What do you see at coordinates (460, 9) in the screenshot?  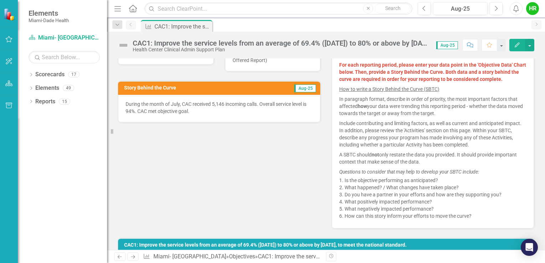 I see `button: Aug-25` at bounding box center [460, 9].